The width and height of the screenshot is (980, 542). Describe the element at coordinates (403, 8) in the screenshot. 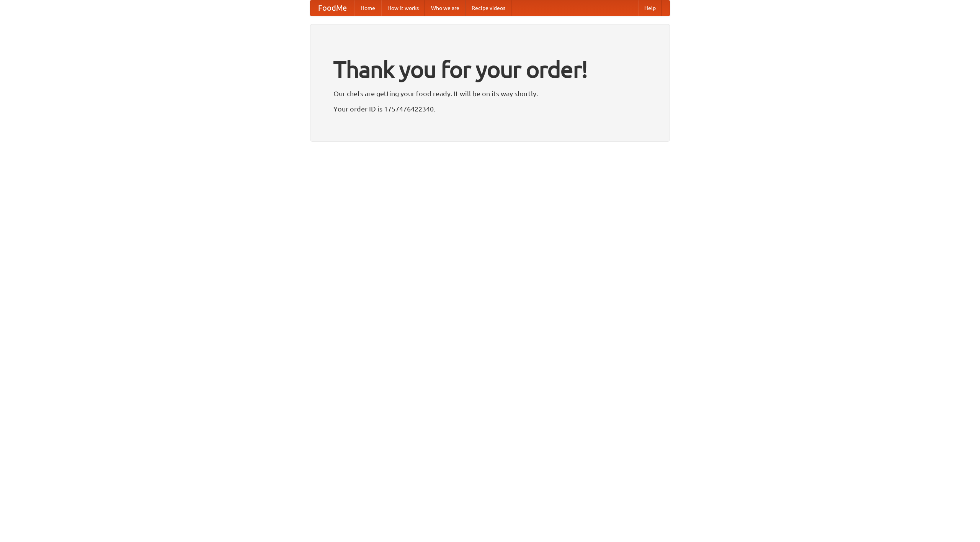

I see `a: How it works` at that location.